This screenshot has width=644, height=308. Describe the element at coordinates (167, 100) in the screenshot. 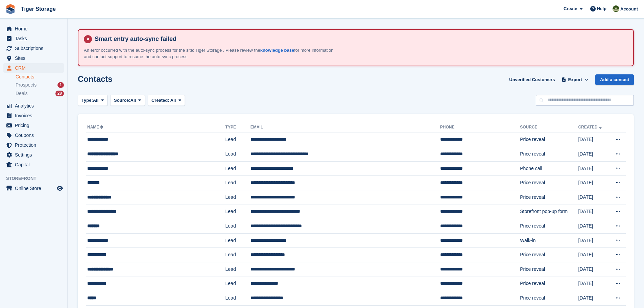

I see `button: Created: All` at that location.